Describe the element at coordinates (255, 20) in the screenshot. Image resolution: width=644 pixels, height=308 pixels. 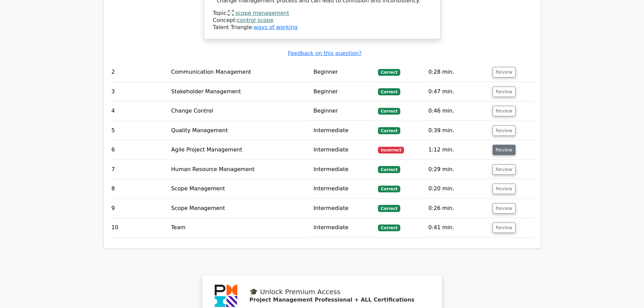
I see `a: control scope` at that location.